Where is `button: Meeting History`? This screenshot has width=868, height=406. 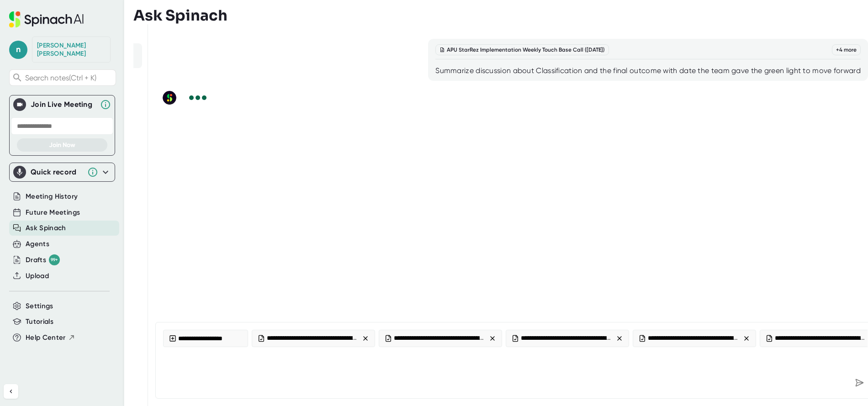
button: Meeting History is located at coordinates (52, 196).